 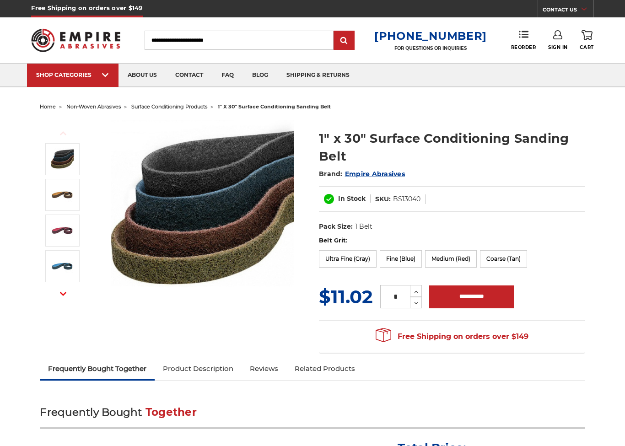 What do you see at coordinates (63, 133) in the screenshot?
I see `button: Previous` at bounding box center [63, 133].